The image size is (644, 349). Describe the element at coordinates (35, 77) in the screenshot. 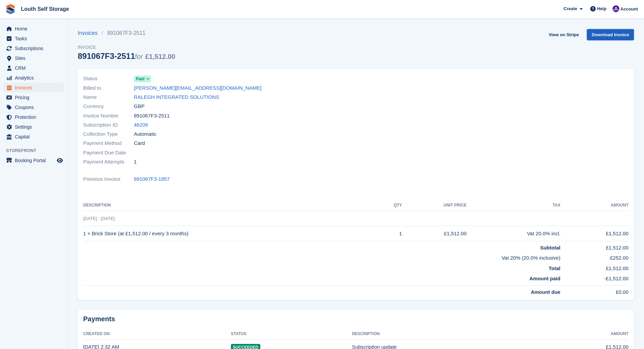

I see `span: Analytics` at that location.